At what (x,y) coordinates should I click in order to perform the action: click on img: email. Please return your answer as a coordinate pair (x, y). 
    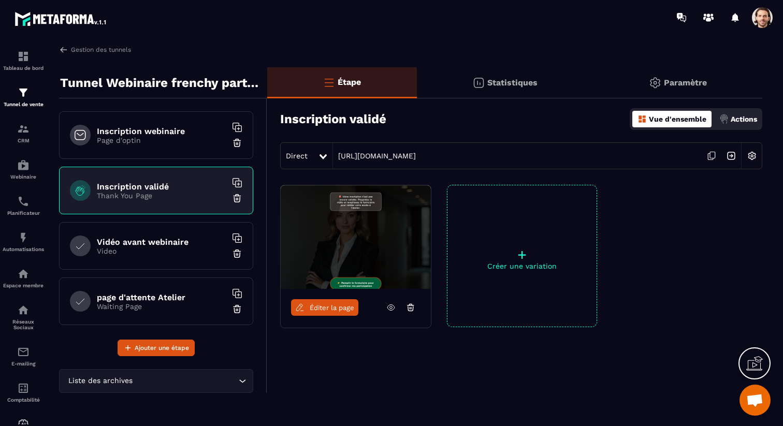
    Looking at the image, I should click on (23, 352).